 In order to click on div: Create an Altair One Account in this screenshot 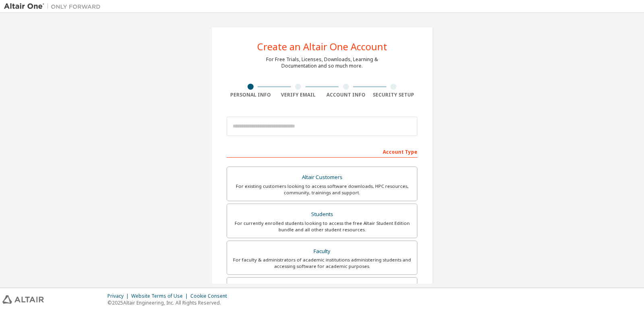, I will do `click(322, 47)`.